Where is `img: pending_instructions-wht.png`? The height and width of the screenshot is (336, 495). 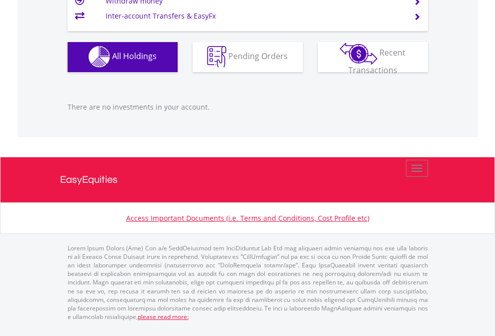 img: pending_instructions-wht.png is located at coordinates (217, 57).